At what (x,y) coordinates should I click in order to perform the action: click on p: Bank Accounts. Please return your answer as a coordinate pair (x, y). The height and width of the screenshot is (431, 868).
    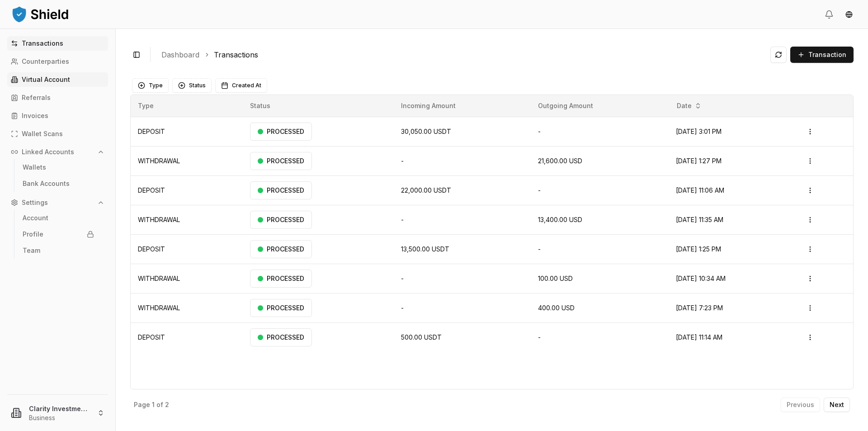
    Looking at the image, I should click on (46, 183).